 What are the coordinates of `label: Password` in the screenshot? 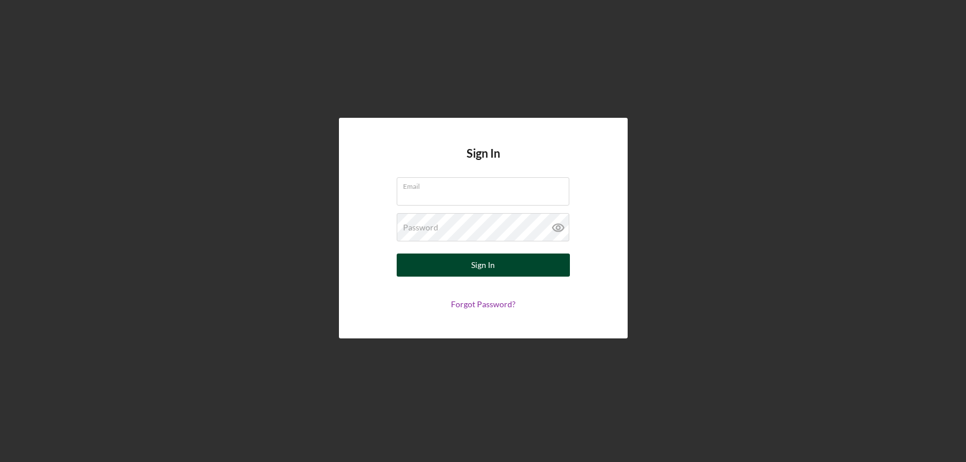 It's located at (420, 228).